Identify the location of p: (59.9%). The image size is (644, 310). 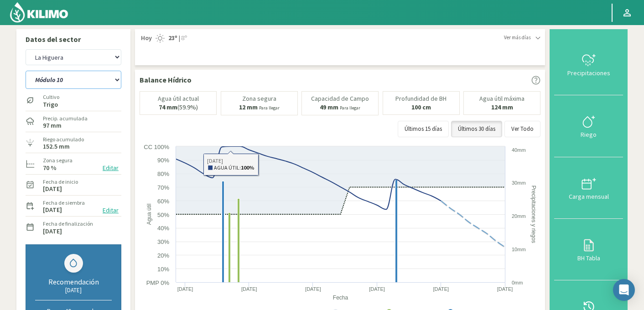
(178, 107).